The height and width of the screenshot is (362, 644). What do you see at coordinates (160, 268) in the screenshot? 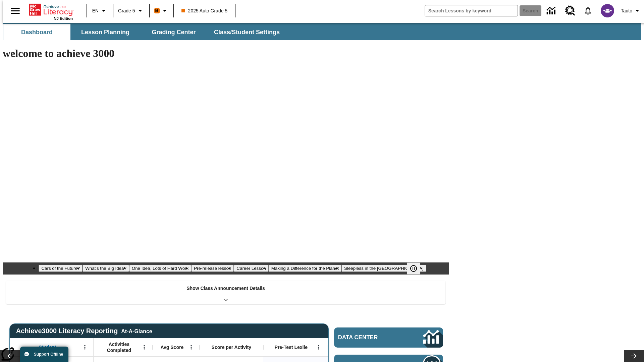
I see `button: Slide 3 One Idea, Lots of Hard Work` at bounding box center [160, 268].